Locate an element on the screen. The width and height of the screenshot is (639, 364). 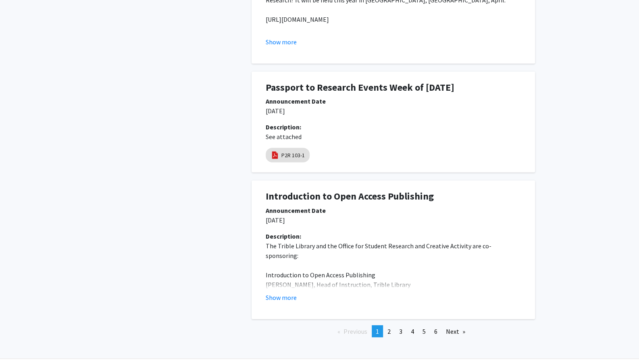
ul: Pagination is located at coordinates (393, 331).